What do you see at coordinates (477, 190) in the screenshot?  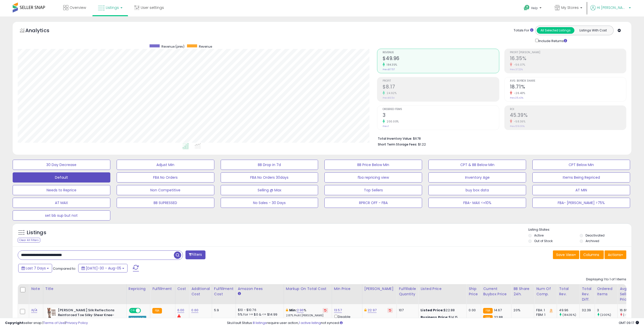 I see `button: buy box data` at bounding box center [477, 190].